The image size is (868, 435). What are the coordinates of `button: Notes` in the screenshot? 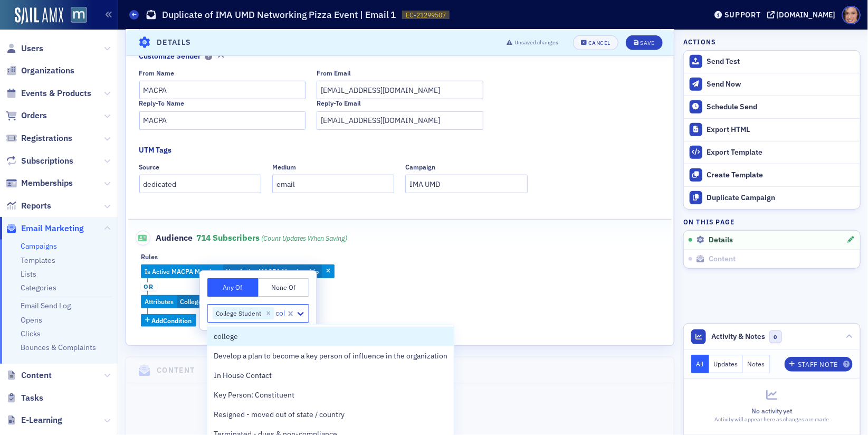 It's located at (757, 364).